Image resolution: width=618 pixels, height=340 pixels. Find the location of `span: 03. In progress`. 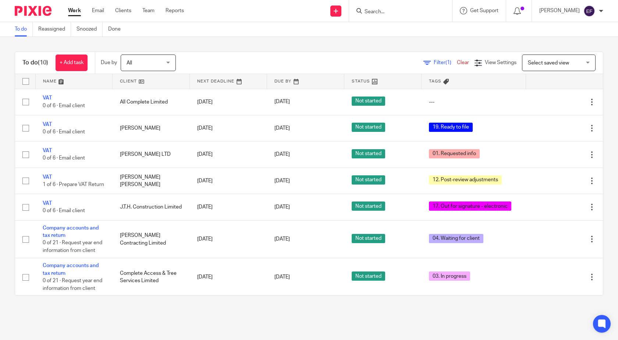

span: 03. In progress is located at coordinates (450, 276).